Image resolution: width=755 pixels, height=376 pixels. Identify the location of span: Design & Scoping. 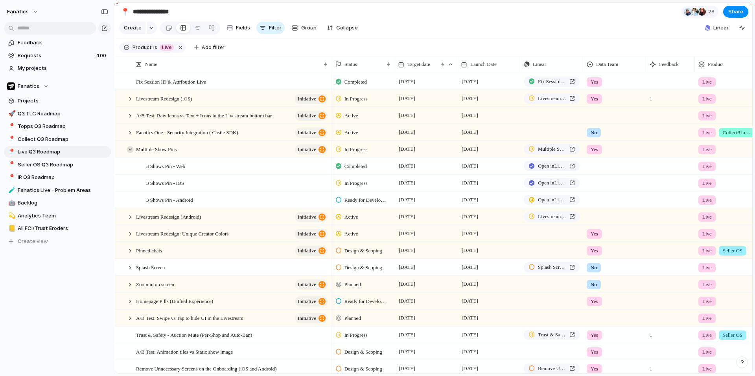
(363, 369).